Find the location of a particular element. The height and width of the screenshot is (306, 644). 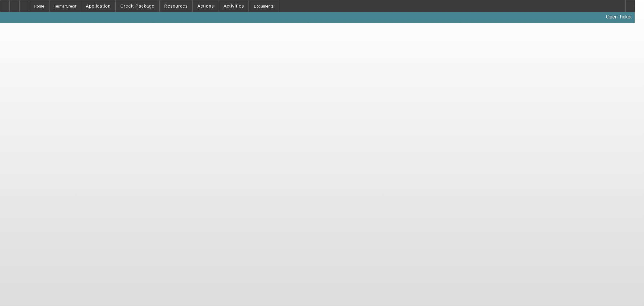

button: Activities is located at coordinates (234, 6).